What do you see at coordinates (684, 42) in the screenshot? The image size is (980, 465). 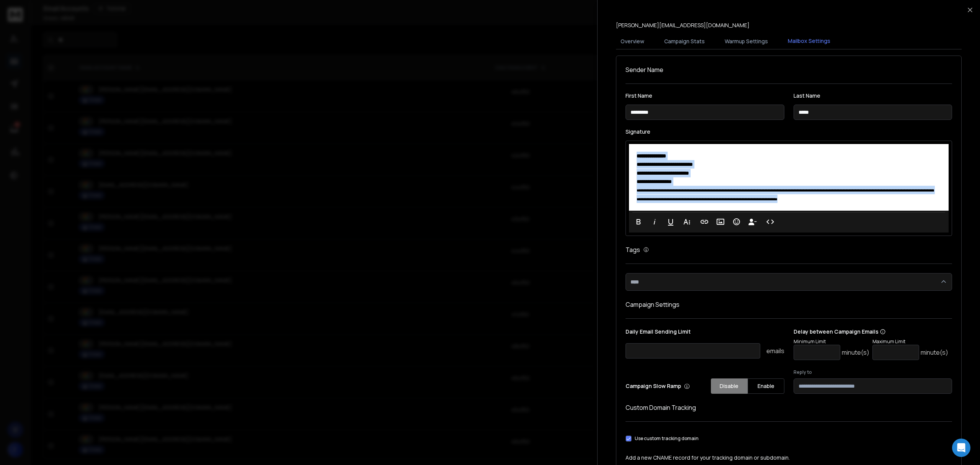 I see `button: Campaign Stats` at bounding box center [684, 42].